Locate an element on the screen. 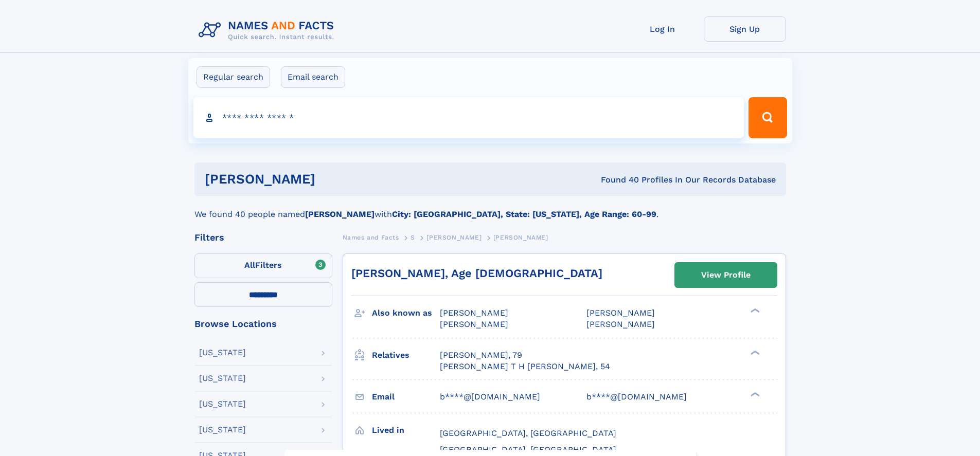 The height and width of the screenshot is (456, 980). div: We found 40 people named with . is located at coordinates (490, 208).